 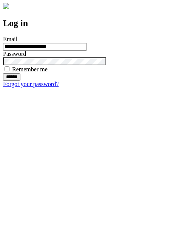 What do you see at coordinates (85, 23) in the screenshot?
I see `h2: Log in` at bounding box center [85, 23].